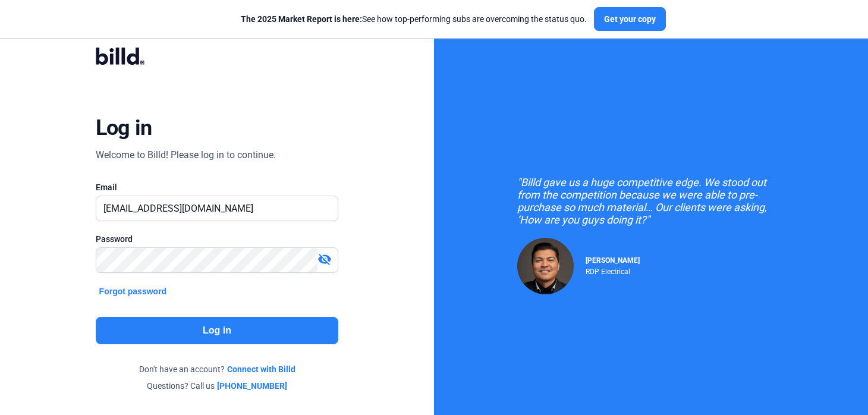 The image size is (868, 415). I want to click on button: Get your copy, so click(629, 19).